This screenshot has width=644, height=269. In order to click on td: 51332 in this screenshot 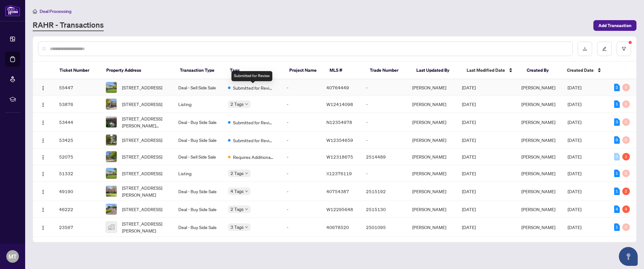, I will do `click(77, 173)`.